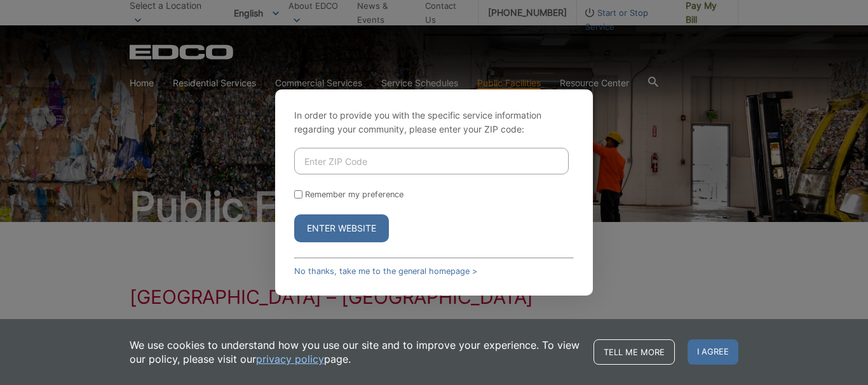 Image resolution: width=868 pixels, height=385 pixels. What do you see at coordinates (713, 353) in the screenshot?
I see `span: I agree` at bounding box center [713, 353].